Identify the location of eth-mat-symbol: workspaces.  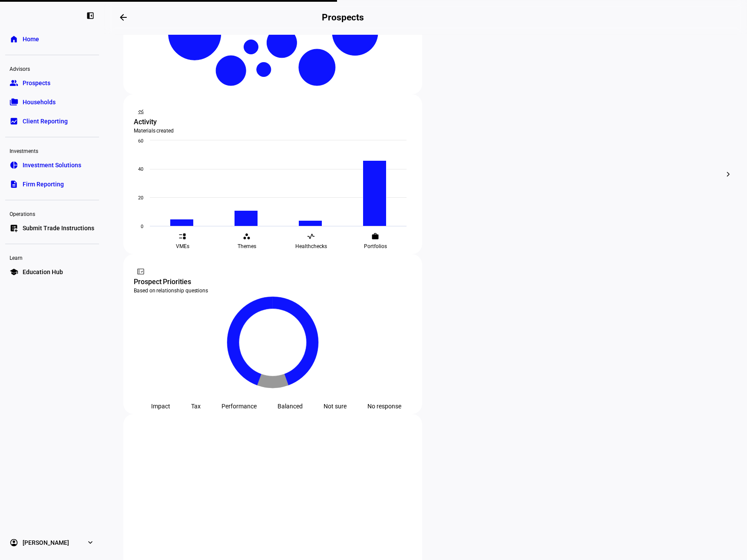
(247, 236).